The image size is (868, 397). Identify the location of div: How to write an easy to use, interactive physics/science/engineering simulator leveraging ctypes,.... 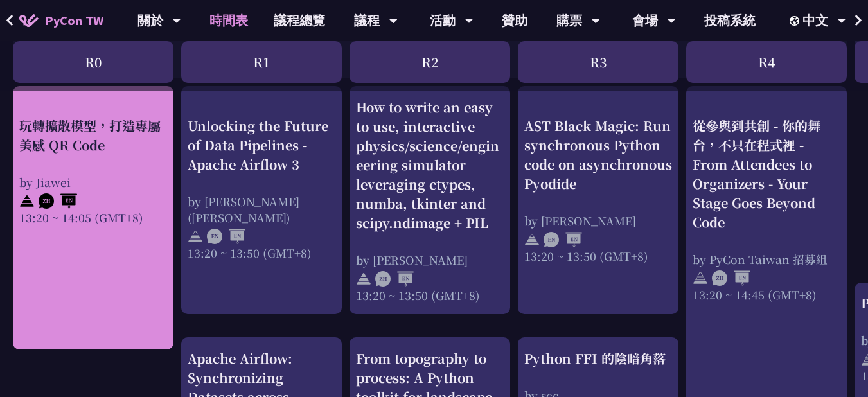
(430, 165).